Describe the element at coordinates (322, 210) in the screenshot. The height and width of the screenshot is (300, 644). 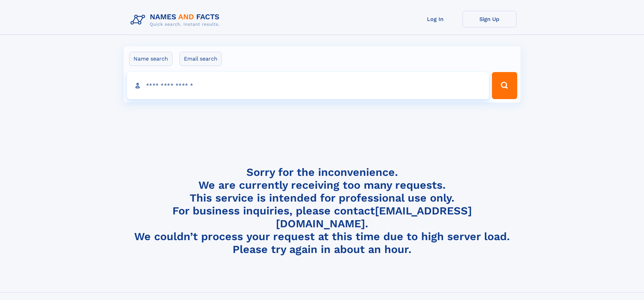
I see `h4: Sorry for the inconvenience. We are currently receiving too many requests. This service is intend...` at that location.